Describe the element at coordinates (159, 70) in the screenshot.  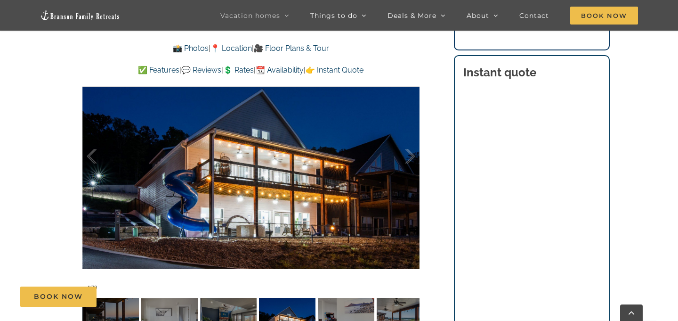
I see `a: ✅ Features` at that location.